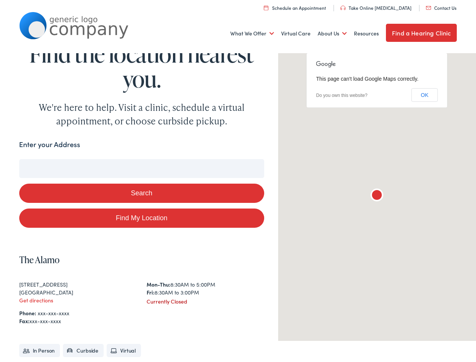 The image size is (476, 362). I want to click on div: xxx-xxx-xxxx, so click(142, 321).